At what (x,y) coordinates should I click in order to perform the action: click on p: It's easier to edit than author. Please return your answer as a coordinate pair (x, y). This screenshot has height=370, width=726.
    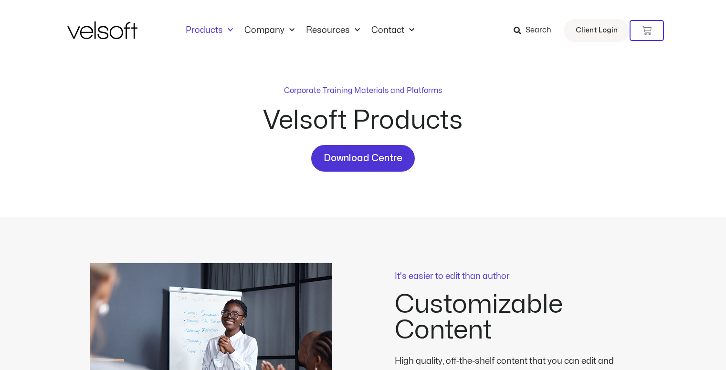
    Looking at the image, I should click on (515, 277).